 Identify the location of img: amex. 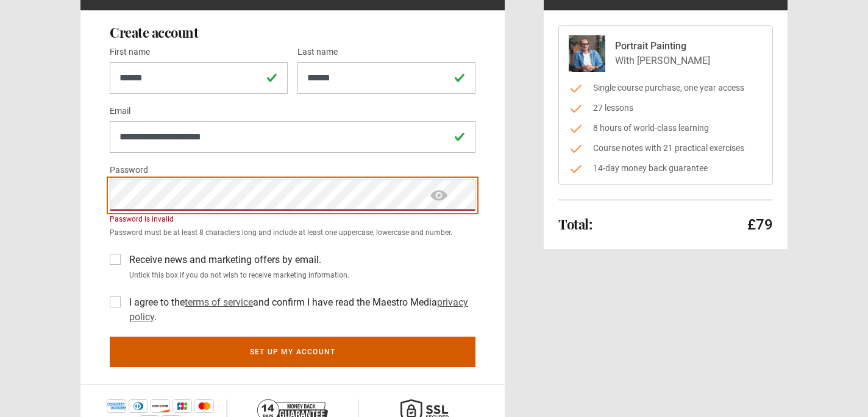
(117, 406).